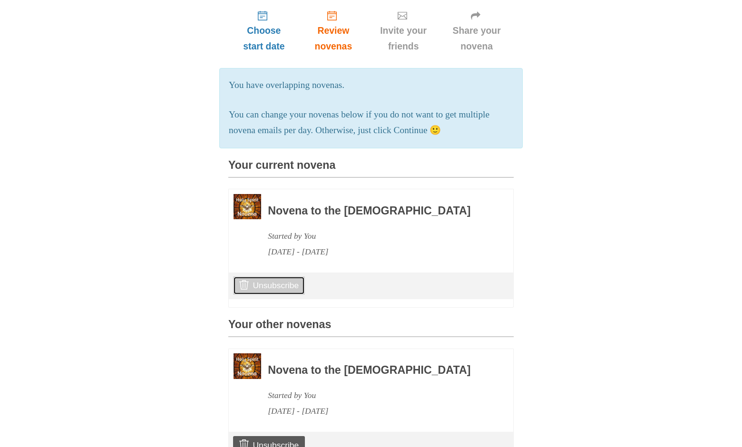  I want to click on p: You can change your novenas below if you do not want to get multiple novena emails per day. Other..., so click(371, 123).